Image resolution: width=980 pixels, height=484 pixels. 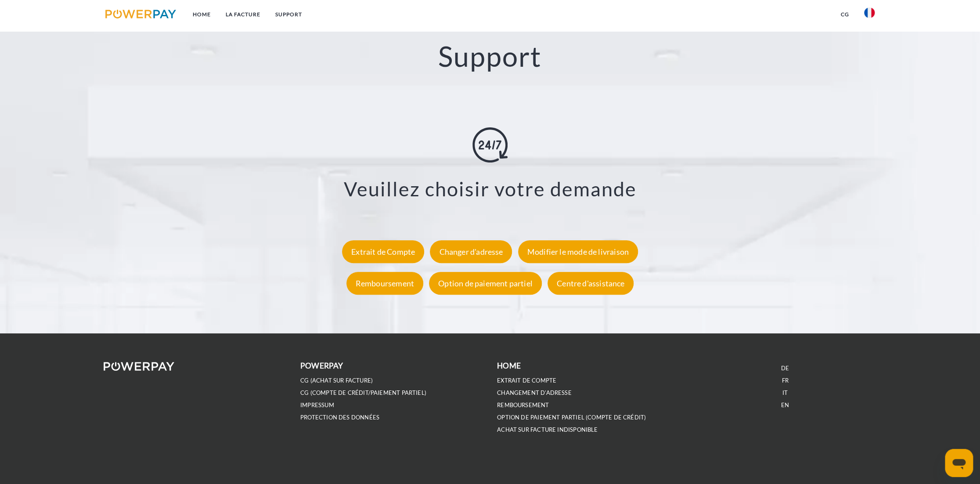 I want to click on div: Centre d'assistance, so click(x=591, y=284).